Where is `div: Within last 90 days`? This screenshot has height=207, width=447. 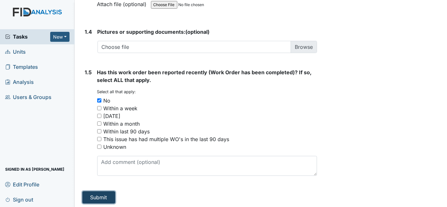
div: Within last 90 days is located at coordinates (127, 131).